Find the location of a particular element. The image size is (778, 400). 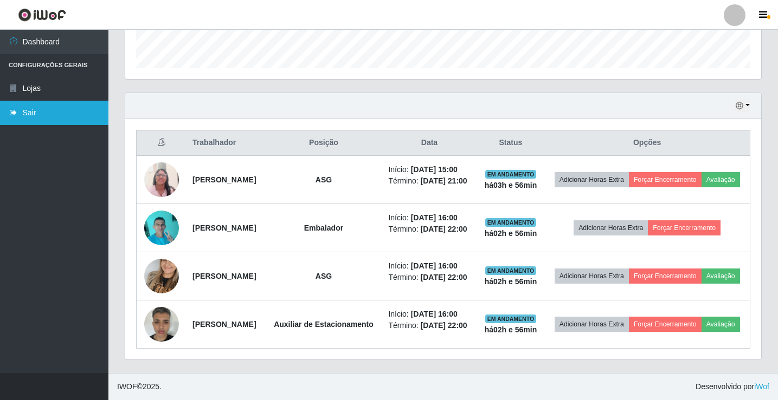

span: © 2025 . is located at coordinates (139, 387).